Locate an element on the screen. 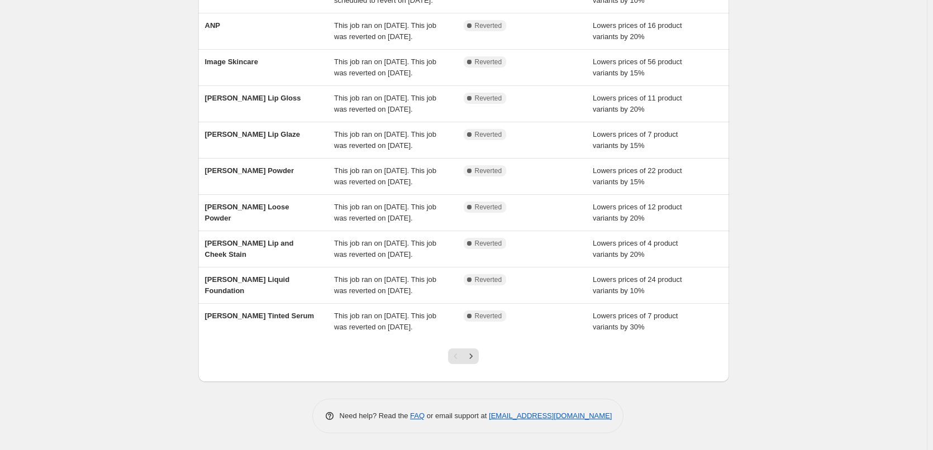  button: Next is located at coordinates (471, 356).